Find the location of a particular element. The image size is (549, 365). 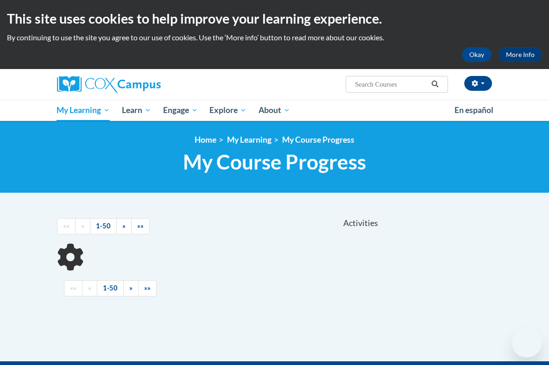

h2: This site uses cookies to help improve your learning experience. is located at coordinates (274, 19).